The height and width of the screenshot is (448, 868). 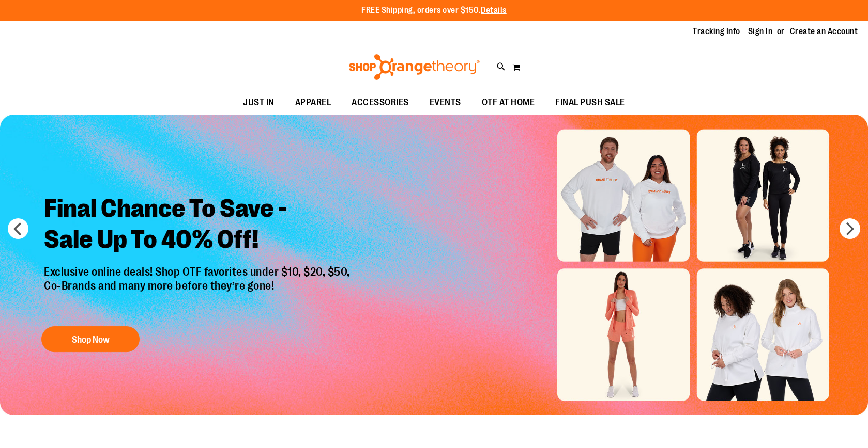 I want to click on a: APPAREL, so click(x=313, y=102).